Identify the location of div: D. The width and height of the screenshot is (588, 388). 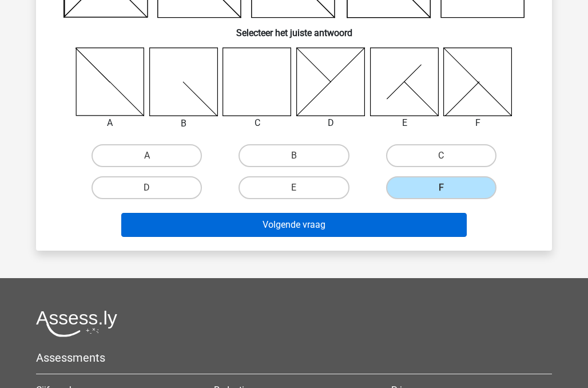
(331, 123).